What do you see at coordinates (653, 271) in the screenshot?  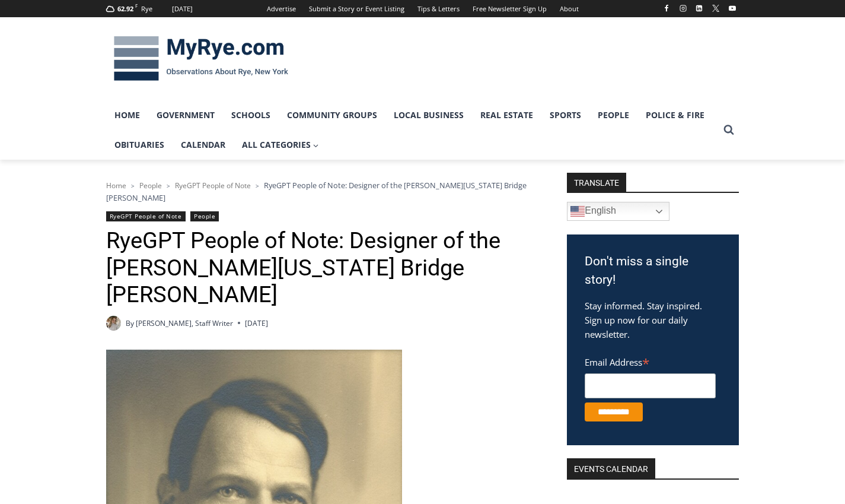 I see `h3: Don't miss a single story!` at bounding box center [653, 271].